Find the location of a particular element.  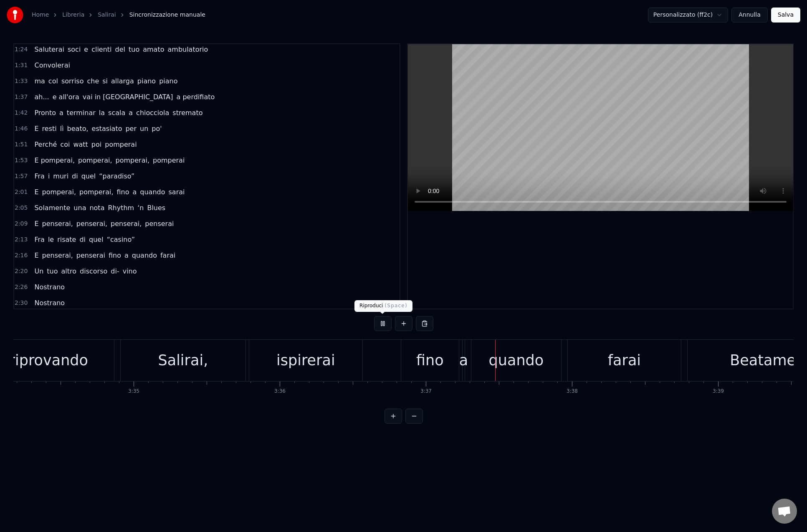

span: estasiato is located at coordinates (107, 128).